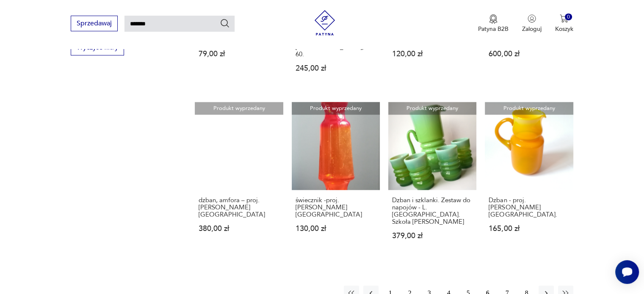  What do you see at coordinates (335, 68) in the screenshot?
I see `p: 245,00 zł` at bounding box center [335, 68].